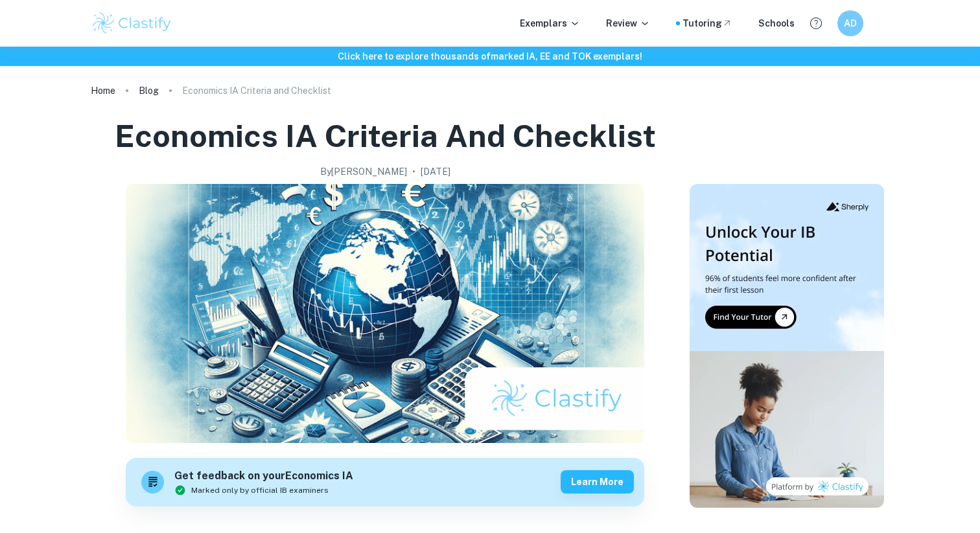 The image size is (980, 533). I want to click on h1: Economics IA Criteria and Checklist, so click(385, 136).